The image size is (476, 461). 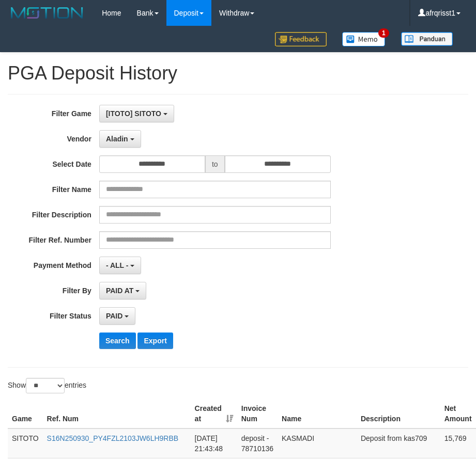 What do you see at coordinates (117, 266) in the screenshot?
I see `span: - ALL -` at bounding box center [117, 266].